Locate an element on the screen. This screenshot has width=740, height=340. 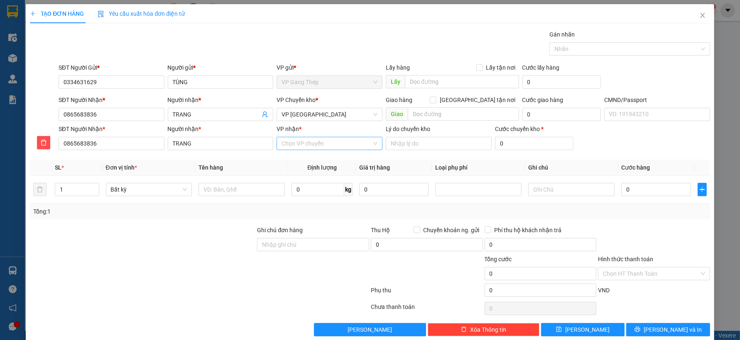
span: VP Chuyển kho is located at coordinates (296, 100).